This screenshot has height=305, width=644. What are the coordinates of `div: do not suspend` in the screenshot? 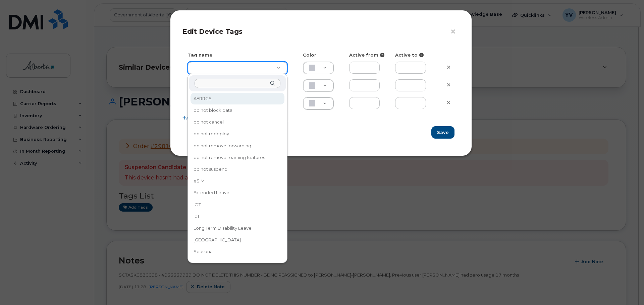 It's located at (237, 169).